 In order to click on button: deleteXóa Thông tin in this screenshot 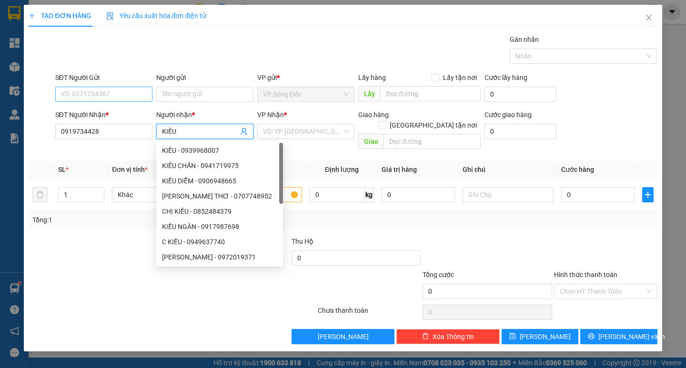, I will do `click(448, 337)`.